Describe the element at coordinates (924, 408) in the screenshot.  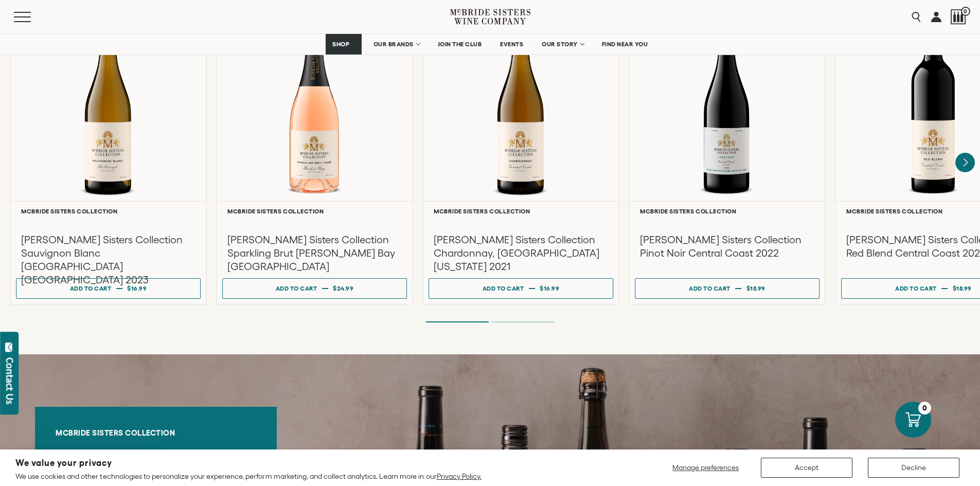
I see `div: 0` at that location.